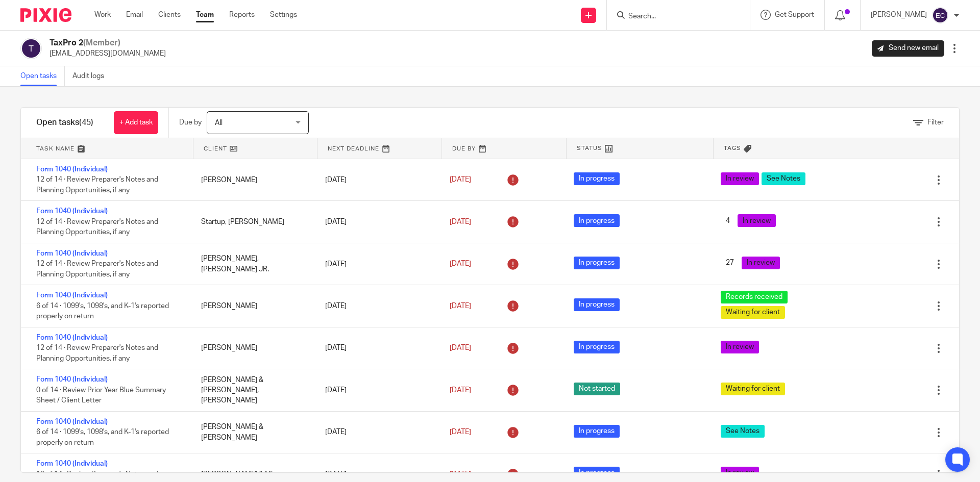 This screenshot has height=482, width=980. Describe the element at coordinates (92, 76) in the screenshot. I see `a: Audit logs` at that location.